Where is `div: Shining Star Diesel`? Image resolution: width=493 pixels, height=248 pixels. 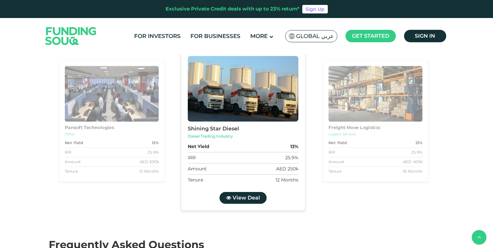
div: Shining Star Diesel is located at coordinates (243, 129).